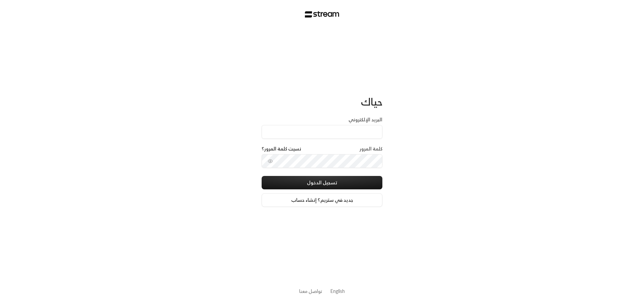  What do you see at coordinates (322, 200) in the screenshot?
I see `a: جديد في ستريم؟ إنشاء حساب` at bounding box center [322, 200].